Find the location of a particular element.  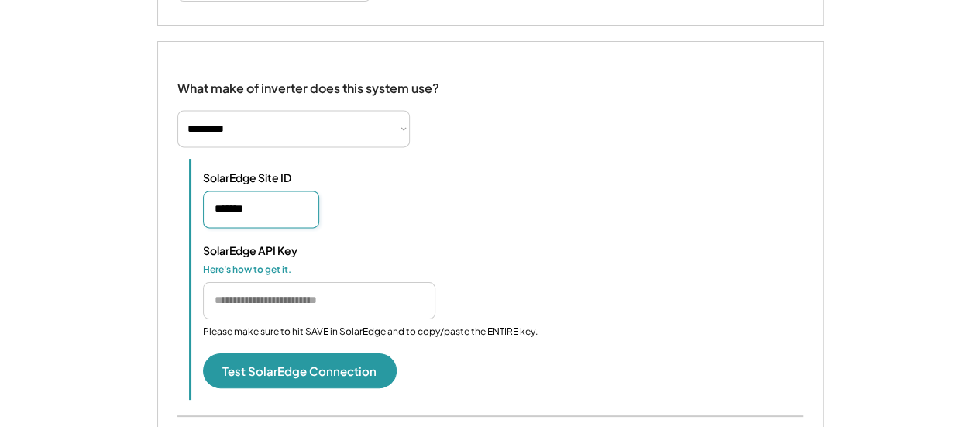

button: Test SolarEdge Connection is located at coordinates (300, 370).